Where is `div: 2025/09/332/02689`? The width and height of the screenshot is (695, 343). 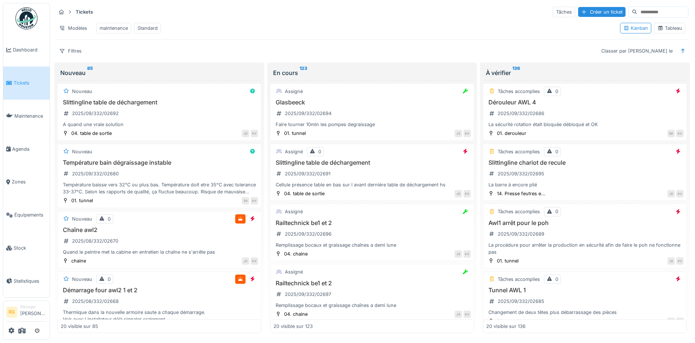
div: 2025/09/332/02689 is located at coordinates (521, 234).